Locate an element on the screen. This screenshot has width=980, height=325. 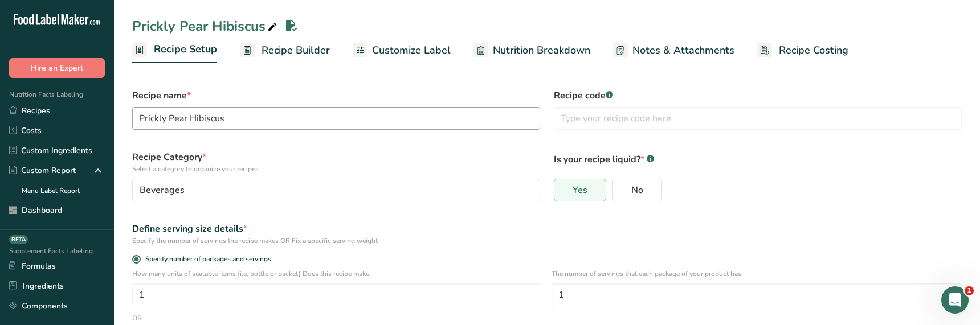
a: Notes & Attachments is located at coordinates (674, 50).